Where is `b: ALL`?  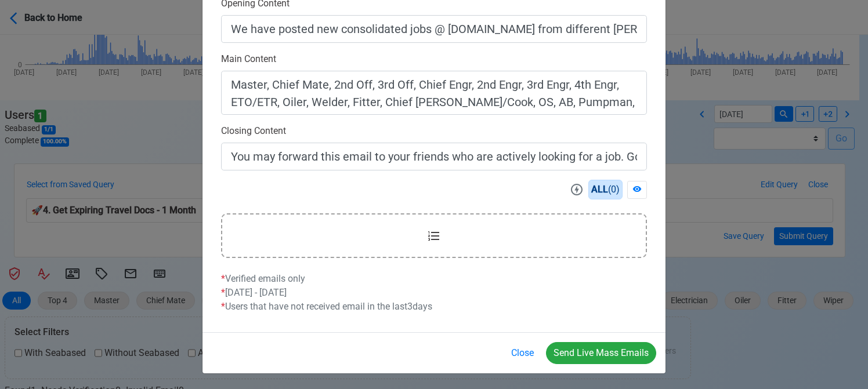
b: ALL is located at coordinates (599, 189).